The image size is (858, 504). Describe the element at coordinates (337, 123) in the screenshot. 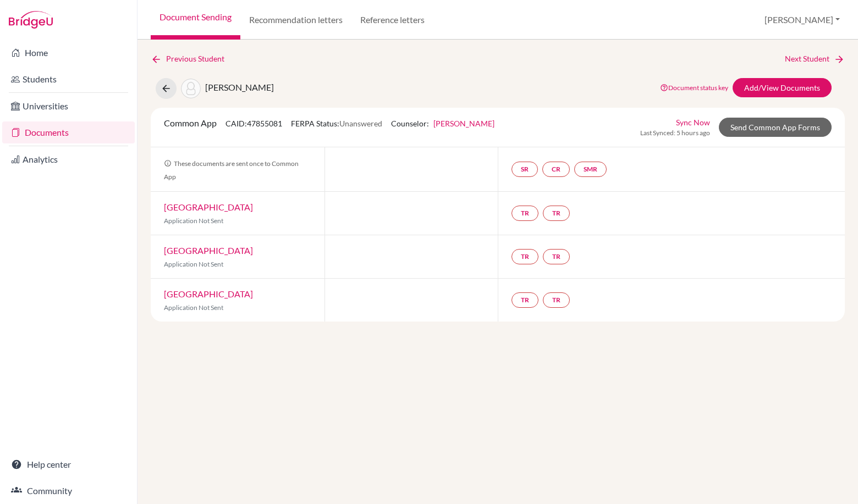

I see `span: FERPA Status:` at that location.